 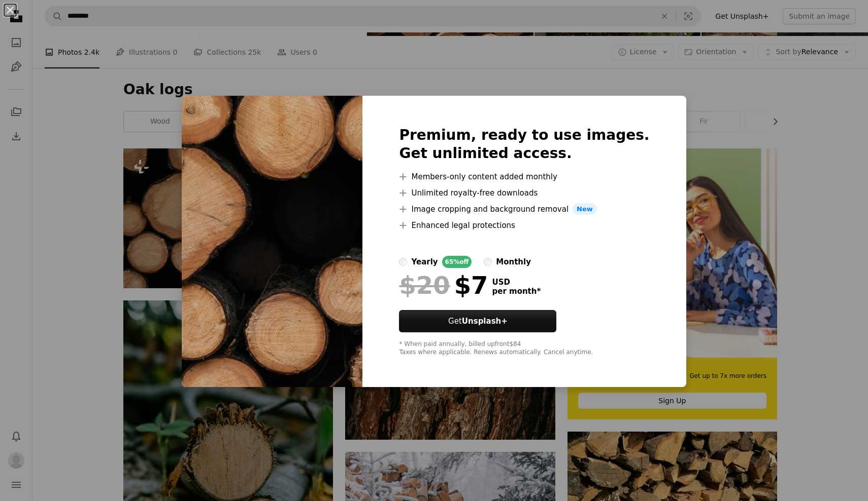 What do you see at coordinates (524, 145) in the screenshot?
I see `h2: Premium, ready to use images. Get unlimited access.` at bounding box center [524, 145].